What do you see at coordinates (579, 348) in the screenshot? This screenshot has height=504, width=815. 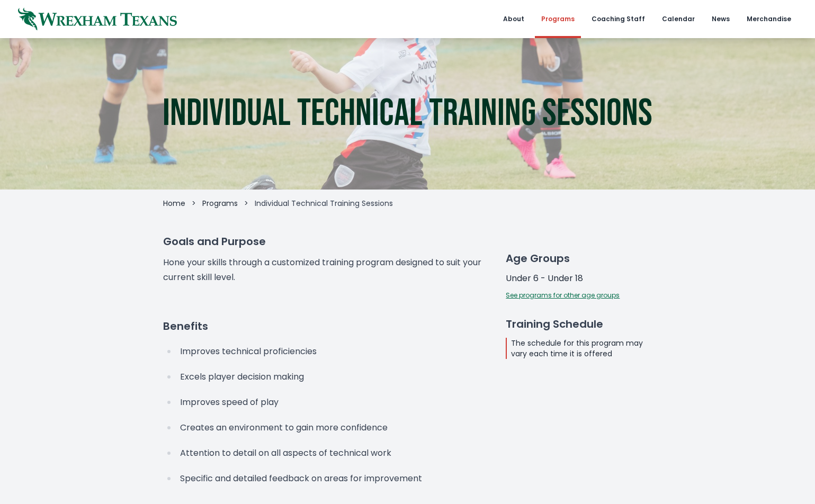 I see `div: The schedule for this program may vary each time it is offered` at bounding box center [579, 348].